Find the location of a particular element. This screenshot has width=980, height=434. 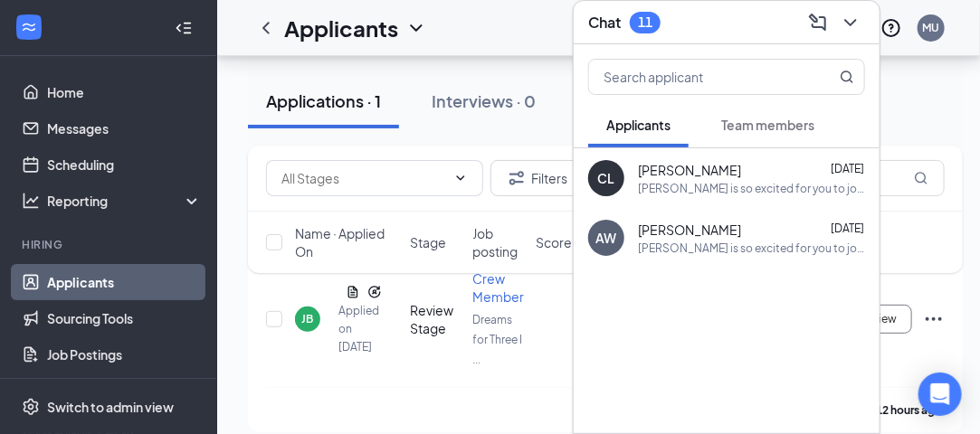

a: Talent Network is located at coordinates (124, 391).